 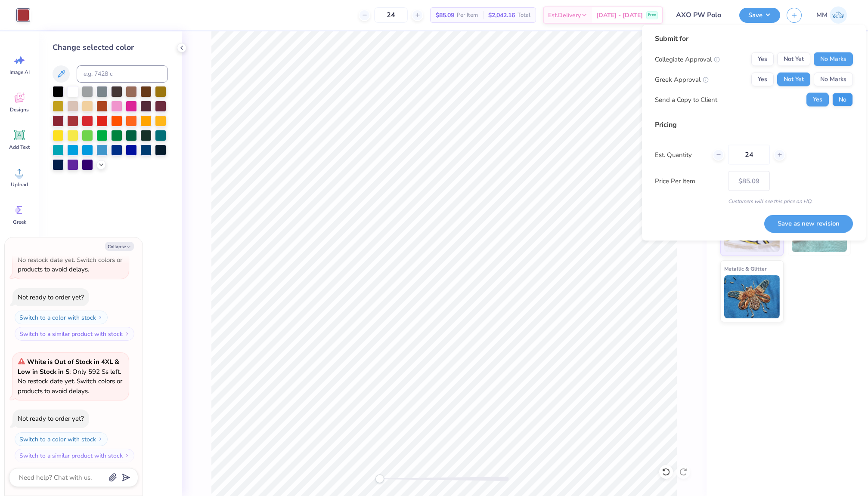 I want to click on a: MM, so click(x=831, y=15).